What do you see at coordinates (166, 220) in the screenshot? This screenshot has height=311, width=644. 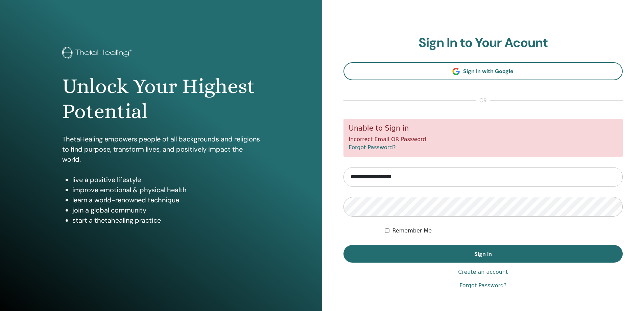 I see `li: start a thetahealing practice` at bounding box center [166, 220].